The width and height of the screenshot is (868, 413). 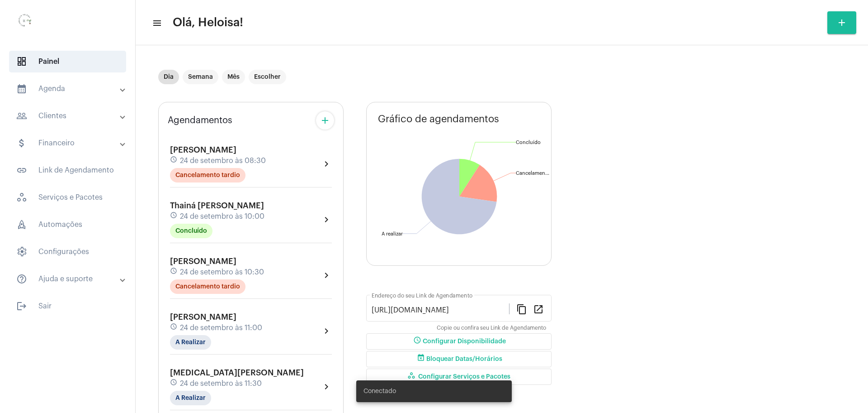 I want to click on span: Automações, so click(x=67, y=224).